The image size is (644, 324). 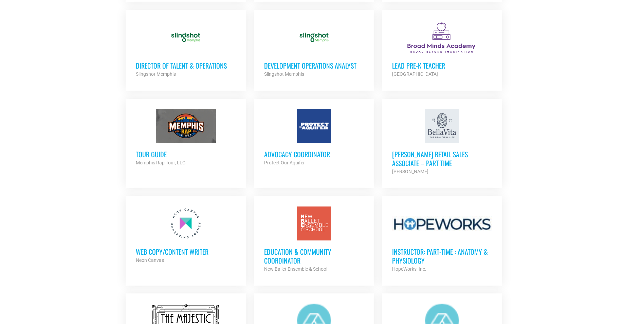 I want to click on h3: Development Operations Analyst, so click(x=314, y=65).